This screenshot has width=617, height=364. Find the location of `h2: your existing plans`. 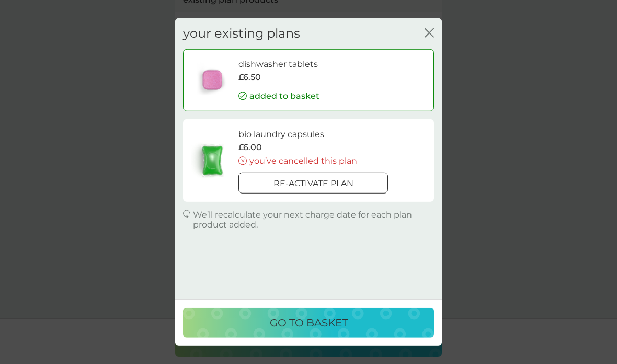

h2: your existing plans is located at coordinates (242, 33).